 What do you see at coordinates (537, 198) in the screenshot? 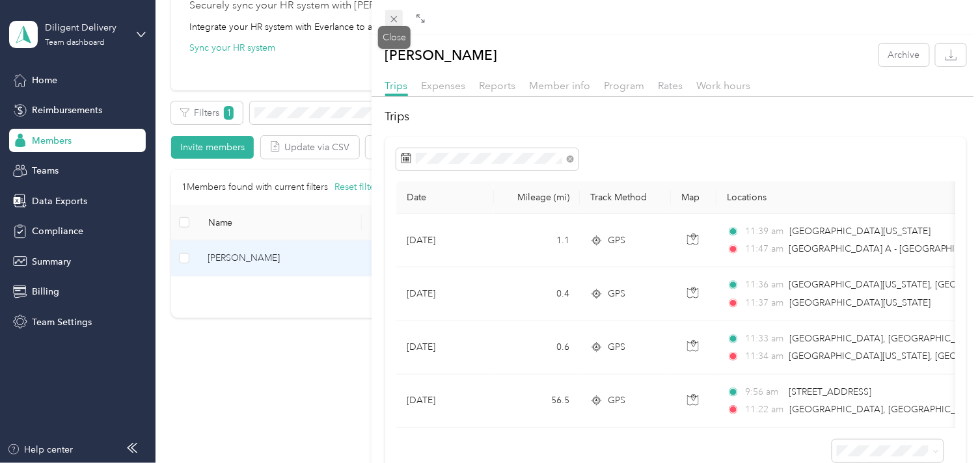
I see `th: Mileage (mi)` at bounding box center [537, 198].